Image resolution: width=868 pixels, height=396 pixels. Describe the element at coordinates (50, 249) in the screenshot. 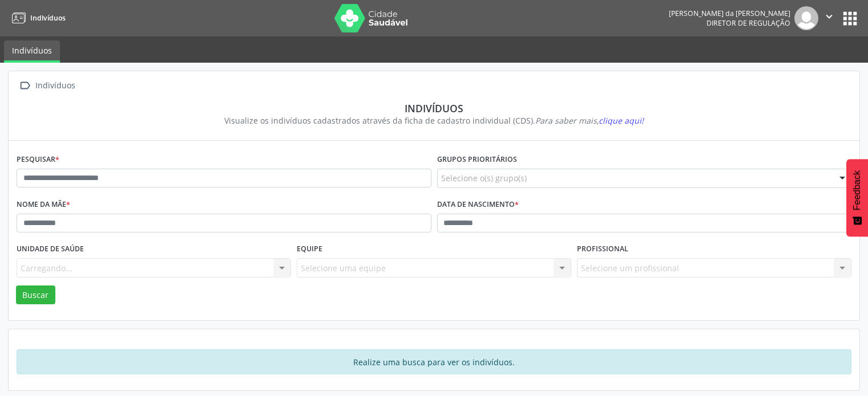

I see `label: Unidade de saúde` at that location.